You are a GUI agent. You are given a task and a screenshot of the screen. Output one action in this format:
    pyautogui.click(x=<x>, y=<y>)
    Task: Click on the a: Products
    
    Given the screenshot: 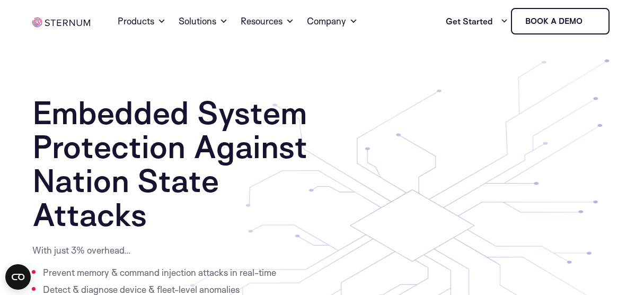 What is the action you would take?
    pyautogui.click(x=142, y=21)
    